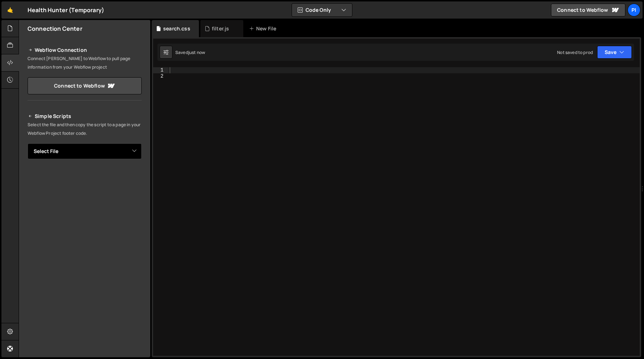 This screenshot has height=359, width=644. Describe the element at coordinates (161, 77) in the screenshot. I see `div: 2` at that location.